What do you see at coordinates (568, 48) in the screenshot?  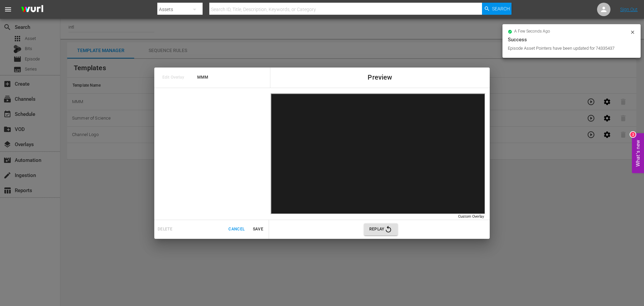 I see `div: Episode Asset Pointers have been updated for 74335437` at bounding box center [568, 48].